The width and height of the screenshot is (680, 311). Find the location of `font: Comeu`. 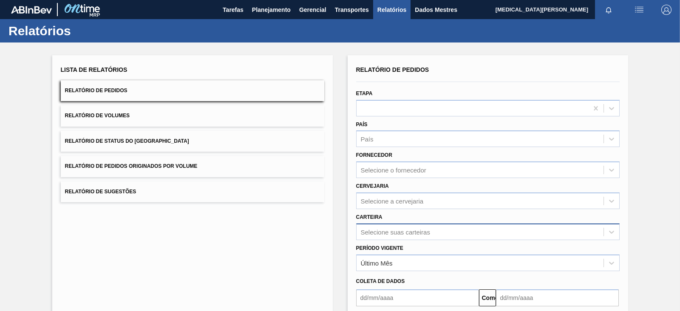

font: Comeu is located at coordinates (492, 298).